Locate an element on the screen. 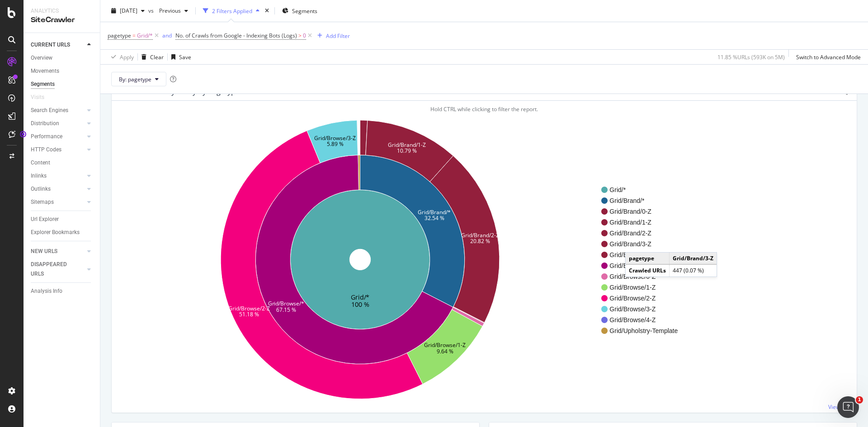  a: Outlinks is located at coordinates (57, 189).